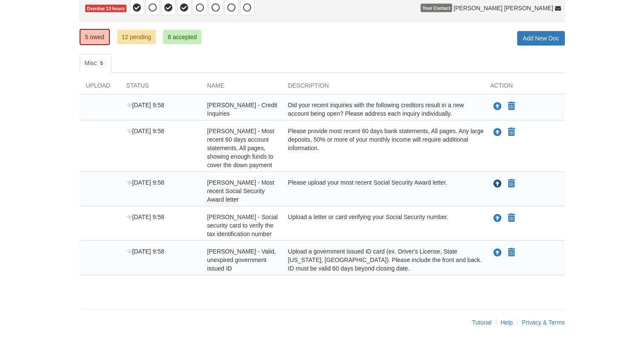 The height and width of the screenshot is (342, 644). Describe the element at coordinates (383, 110) in the screenshot. I see `div: Did your recent inquiries with the following creditors result in a new account being open? Please...` at that location.